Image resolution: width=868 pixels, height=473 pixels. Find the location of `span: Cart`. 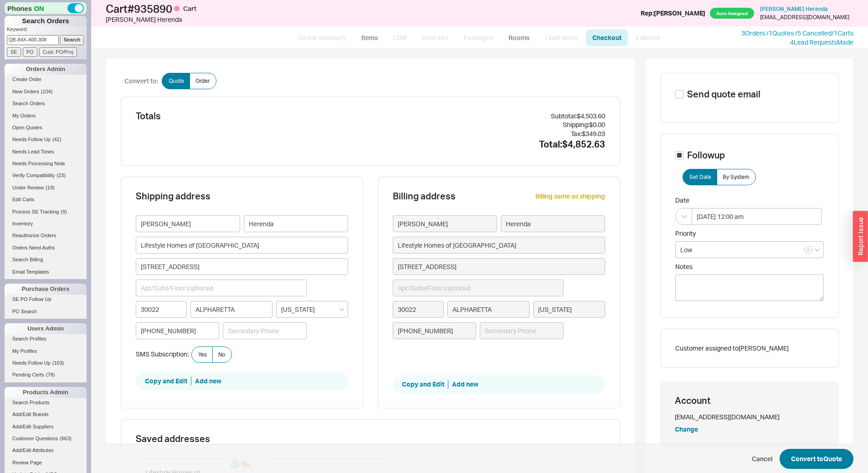

span: Cart is located at coordinates (190, 8).